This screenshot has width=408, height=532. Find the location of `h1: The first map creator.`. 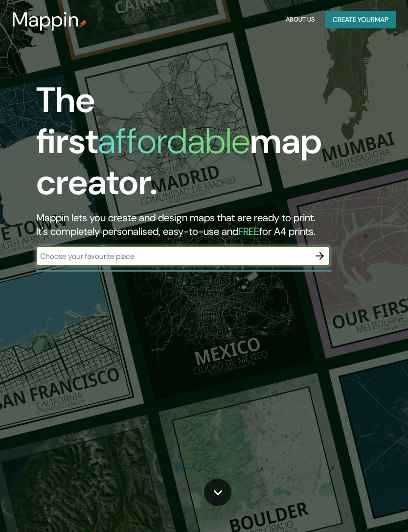

h1: The first map creator. is located at coordinates (199, 145).